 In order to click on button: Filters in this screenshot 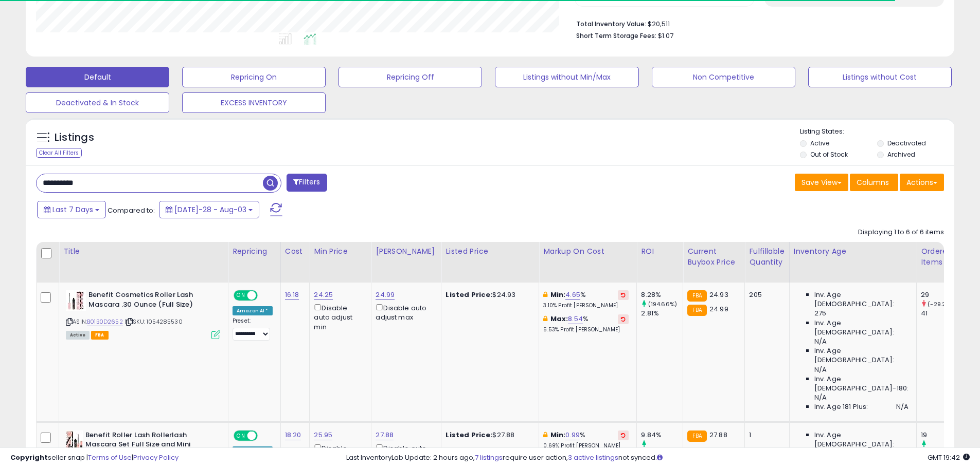, I will do `click(307, 183)`.